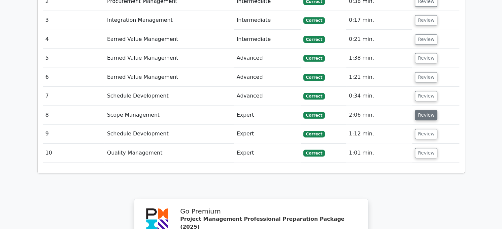 Image resolution: width=502 pixels, height=229 pixels. I want to click on td: 4, so click(74, 39).